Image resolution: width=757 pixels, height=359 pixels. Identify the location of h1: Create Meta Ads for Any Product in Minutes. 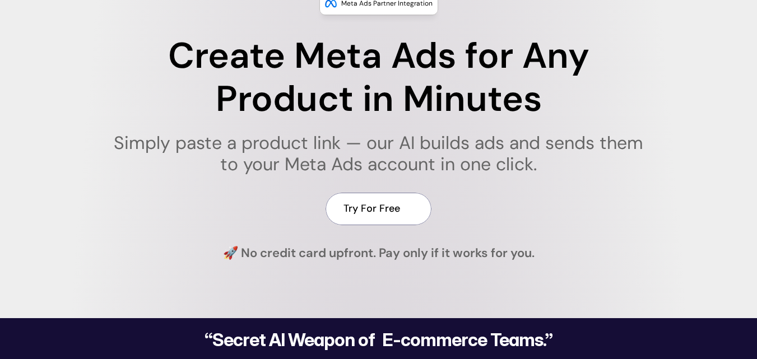
(378, 78).